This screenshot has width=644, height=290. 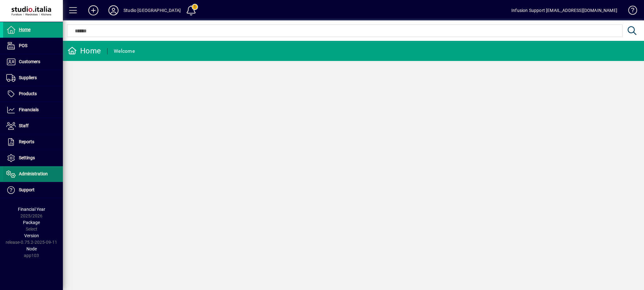 What do you see at coordinates (114, 10) in the screenshot?
I see `button: Profile` at bounding box center [114, 10].